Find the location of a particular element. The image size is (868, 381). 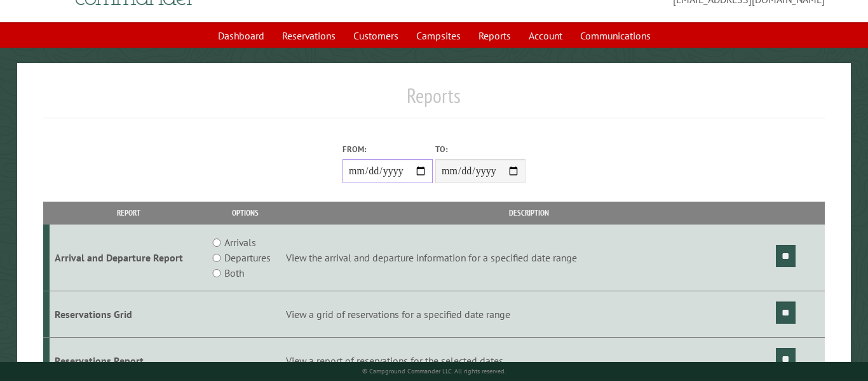

a: Reports is located at coordinates (495, 36).